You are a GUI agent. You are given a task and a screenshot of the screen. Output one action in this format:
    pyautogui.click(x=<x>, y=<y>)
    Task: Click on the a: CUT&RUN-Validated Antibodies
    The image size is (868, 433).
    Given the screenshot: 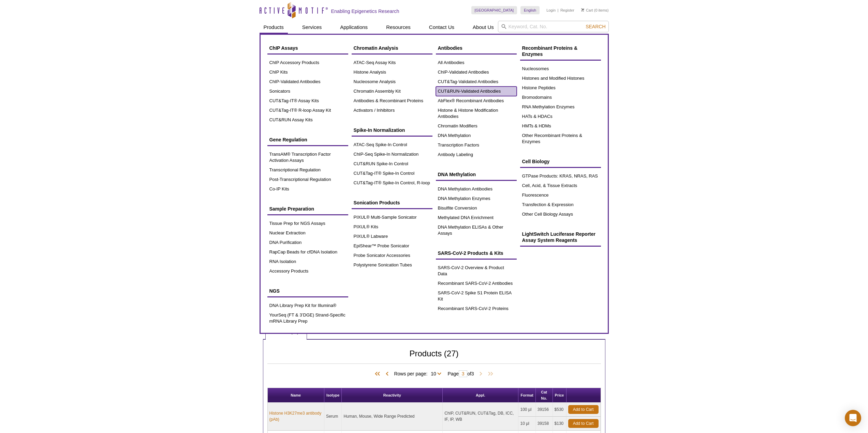 What is the action you would take?
    pyautogui.click(x=476, y=91)
    